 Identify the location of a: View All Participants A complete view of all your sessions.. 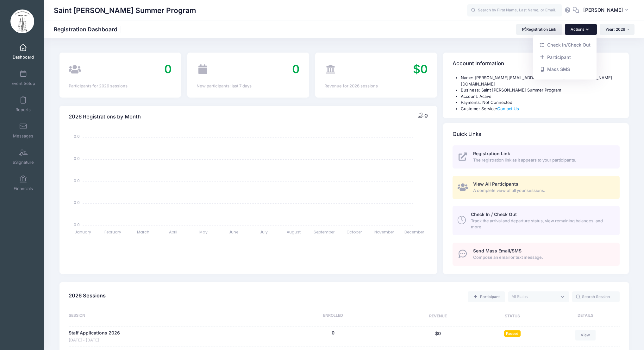
(536, 187).